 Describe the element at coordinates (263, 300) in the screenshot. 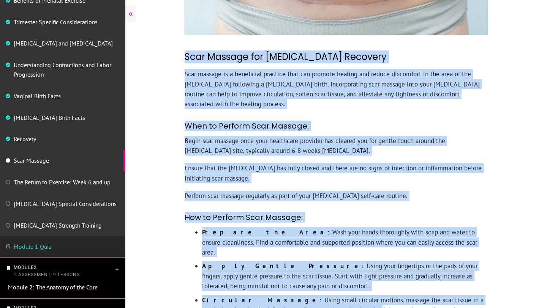

I see `strong: Circular Massage:` at that location.